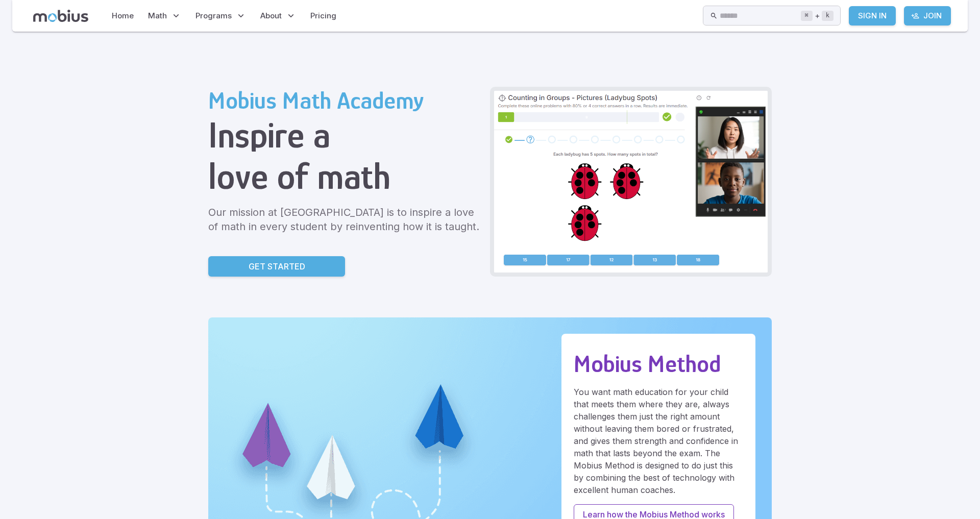 The width and height of the screenshot is (980, 519). Describe the element at coordinates (928, 16) in the screenshot. I see `a: Join` at that location.